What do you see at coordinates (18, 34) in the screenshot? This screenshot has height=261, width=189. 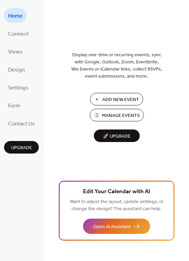 I see `span: Connect` at bounding box center [18, 34].